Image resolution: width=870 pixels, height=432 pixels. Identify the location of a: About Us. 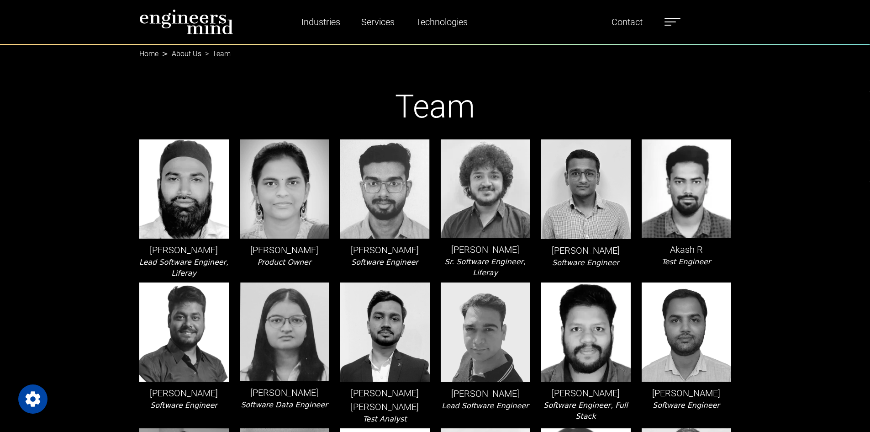
(186, 53).